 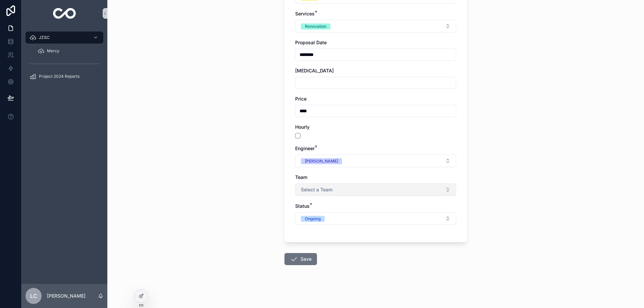 What do you see at coordinates (305, 14) in the screenshot?
I see `span: Services` at bounding box center [305, 14].